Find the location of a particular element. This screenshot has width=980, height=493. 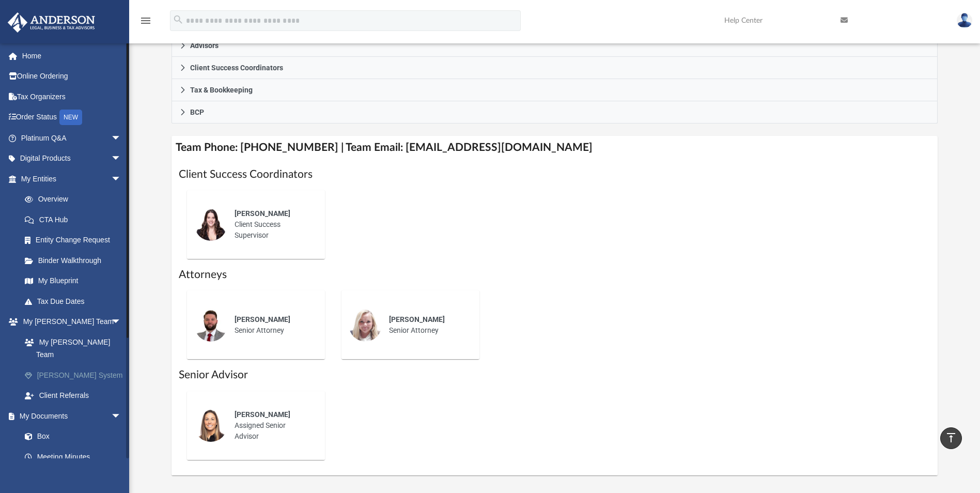

a: Entity Change Request is located at coordinates (75, 240).